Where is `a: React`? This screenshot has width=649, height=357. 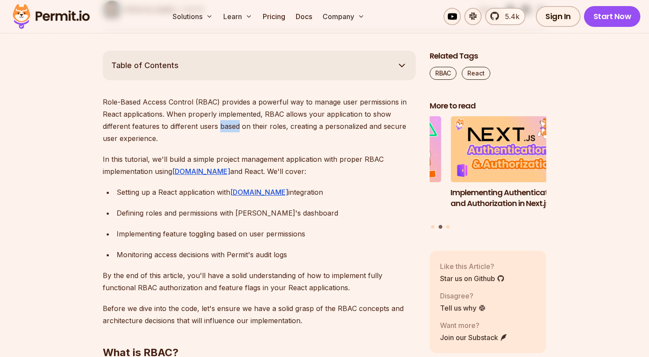 a: React is located at coordinates (476, 73).